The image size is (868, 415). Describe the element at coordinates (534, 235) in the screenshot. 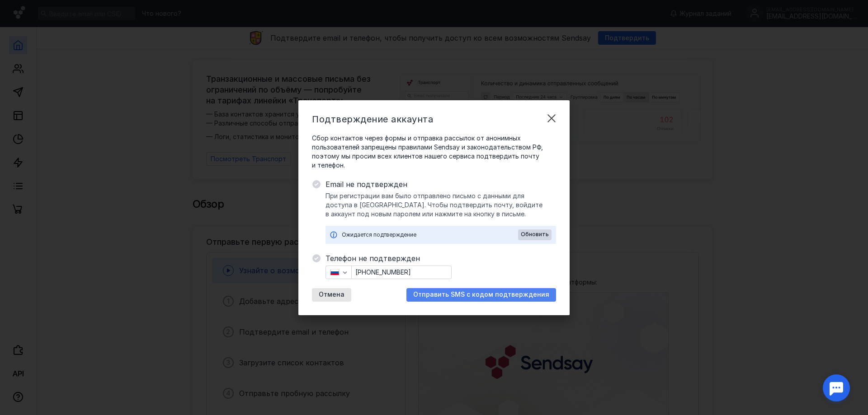

I see `button: Обновить` at that location.